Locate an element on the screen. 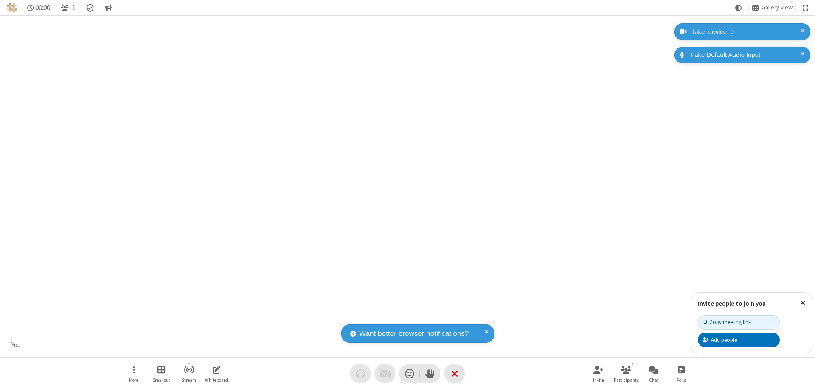 The height and width of the screenshot is (389, 815). span: Gallery view is located at coordinates (777, 8).